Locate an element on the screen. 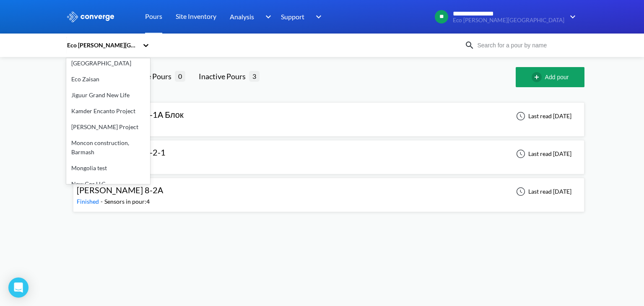 The image size is (644, 306). div: Mongolia test is located at coordinates (108, 168).